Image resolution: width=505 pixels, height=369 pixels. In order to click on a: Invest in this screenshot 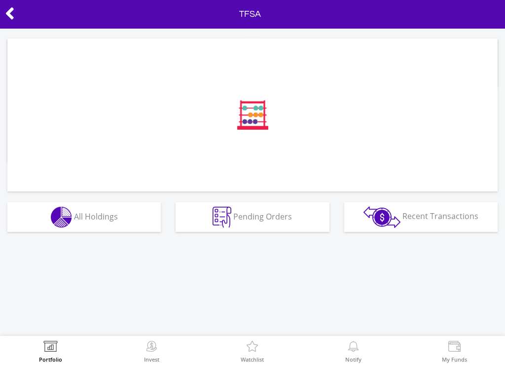, I will do `click(151, 351)`.